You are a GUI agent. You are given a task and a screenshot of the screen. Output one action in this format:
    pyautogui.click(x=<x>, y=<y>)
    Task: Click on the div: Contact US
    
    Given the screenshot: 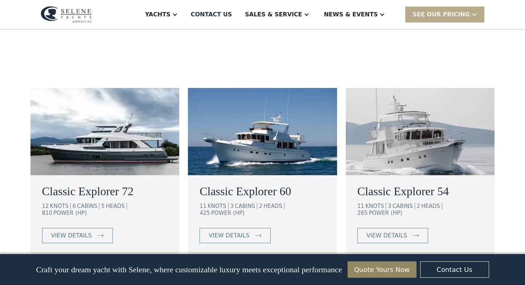 What is the action you would take?
    pyautogui.click(x=212, y=15)
    